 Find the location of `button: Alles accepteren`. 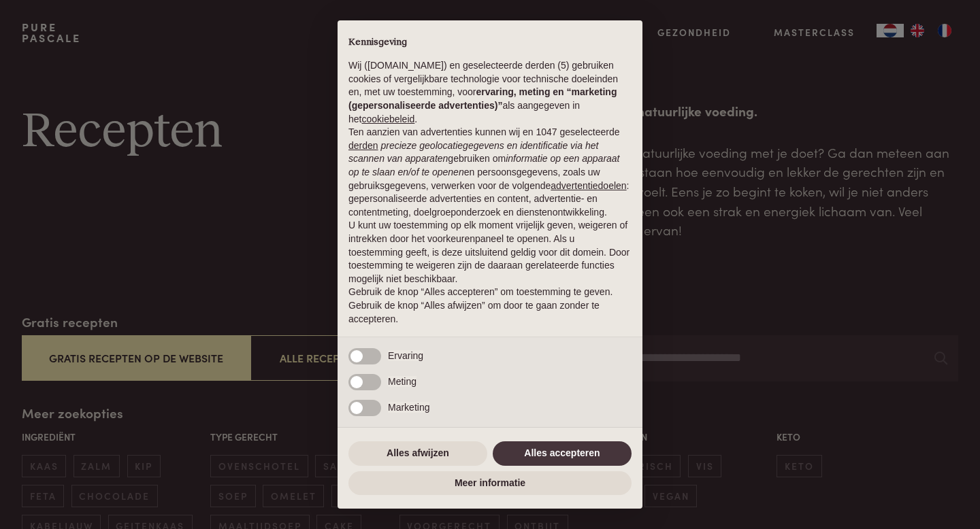

button: Alles accepteren is located at coordinates (562, 454).